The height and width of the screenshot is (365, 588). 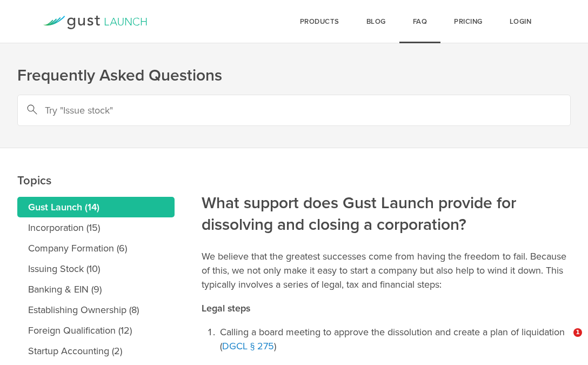 What do you see at coordinates (248, 346) in the screenshot?
I see `a: DGCL § 275` at bounding box center [248, 346].